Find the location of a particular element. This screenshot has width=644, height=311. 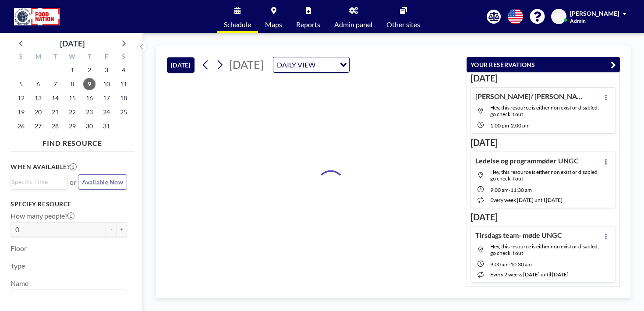

div: F is located at coordinates (106, 57).